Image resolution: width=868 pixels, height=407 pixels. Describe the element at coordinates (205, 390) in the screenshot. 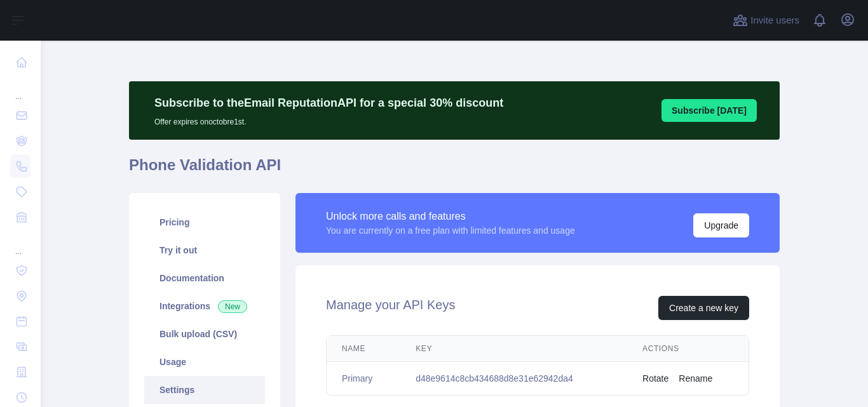

I see `a: Settings` at that location.